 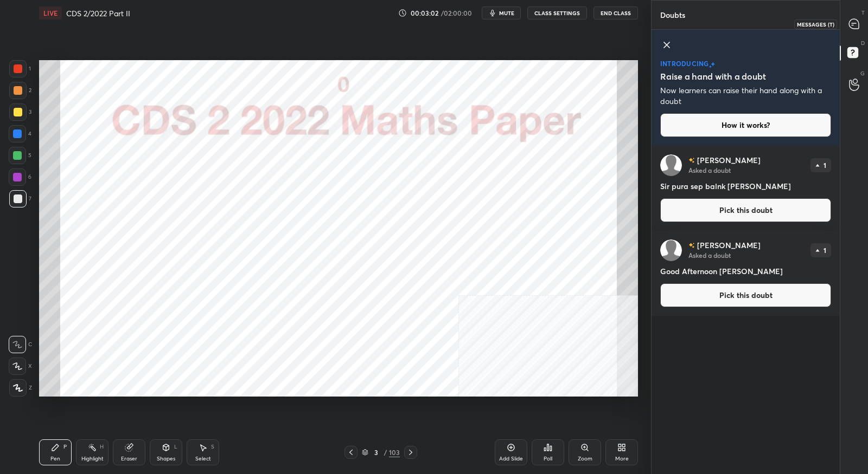 What do you see at coordinates (20, 156) in the screenshot?
I see `div: 5` at bounding box center [20, 156].